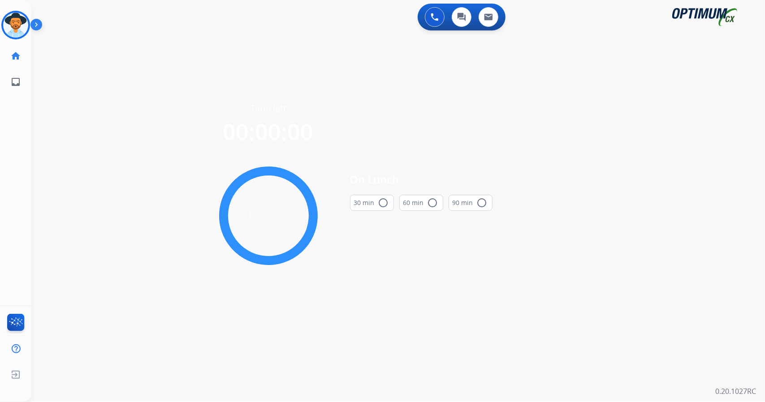 The image size is (765, 402). I want to click on mat-icon: inbox, so click(16, 82).